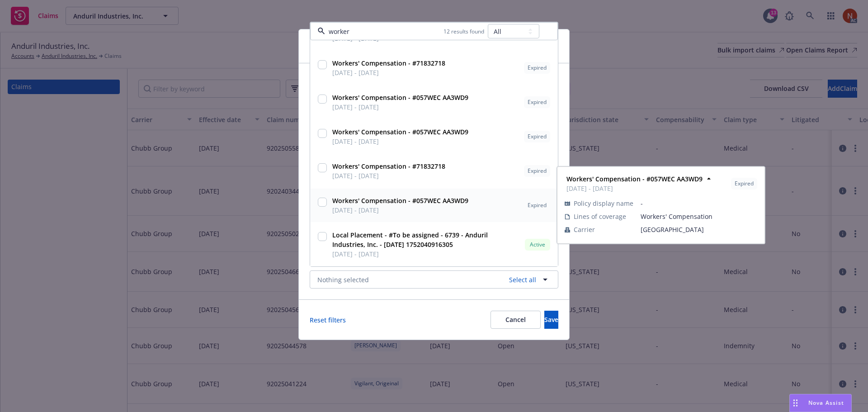 The image size is (868, 412). I want to click on button: Nothing selectedSelect all, so click(434, 280).